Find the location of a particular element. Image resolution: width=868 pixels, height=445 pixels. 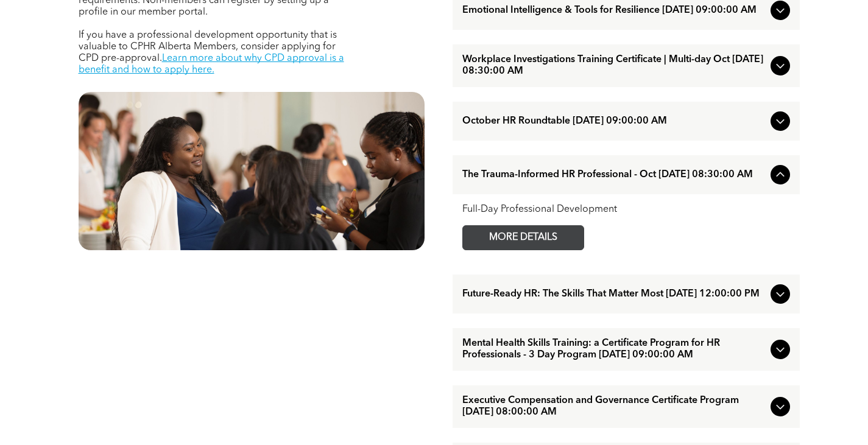

a: MORE DETAILS is located at coordinates (523, 237).